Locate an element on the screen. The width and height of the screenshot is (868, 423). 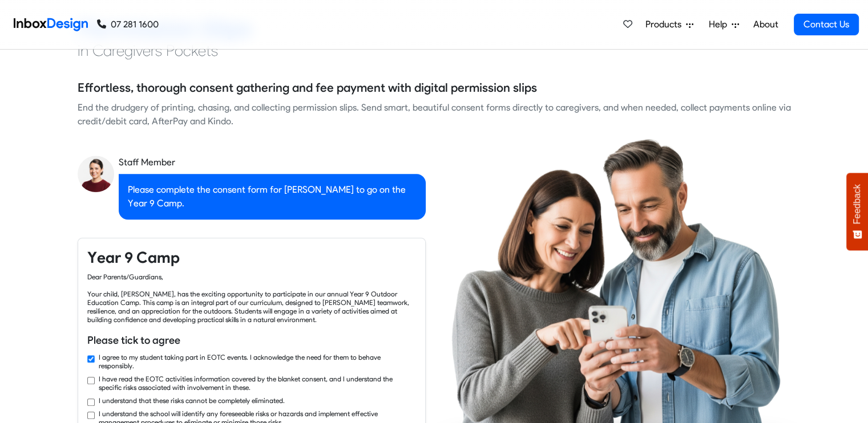
a: Products is located at coordinates (669, 25).